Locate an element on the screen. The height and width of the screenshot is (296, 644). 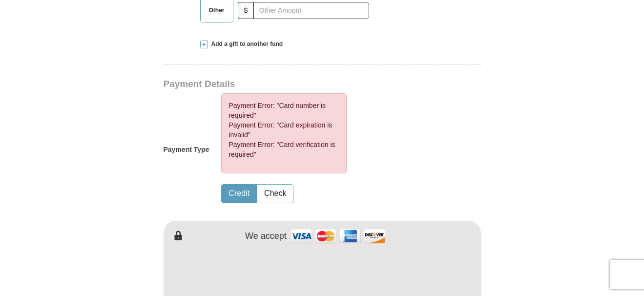
img: credit cards accepted is located at coordinates (338, 236).